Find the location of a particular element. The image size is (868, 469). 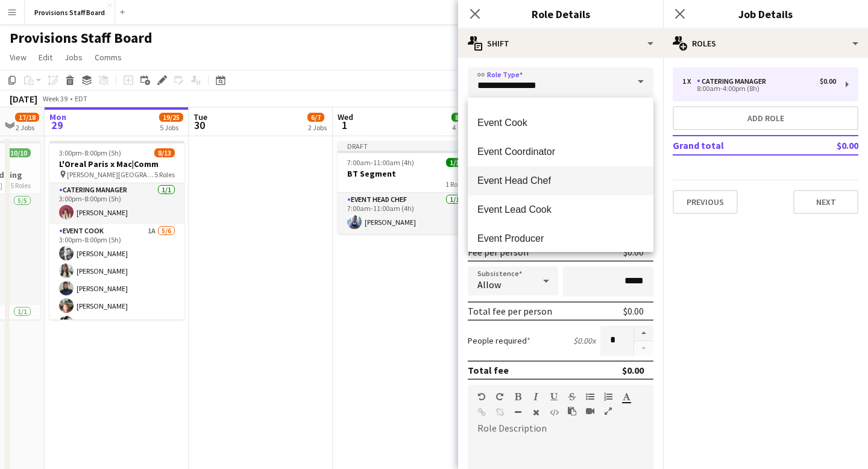

div: Total fee is located at coordinates (488, 370).